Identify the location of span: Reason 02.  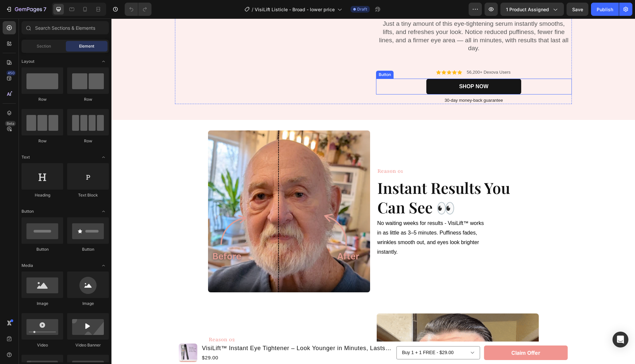
(110, 321).